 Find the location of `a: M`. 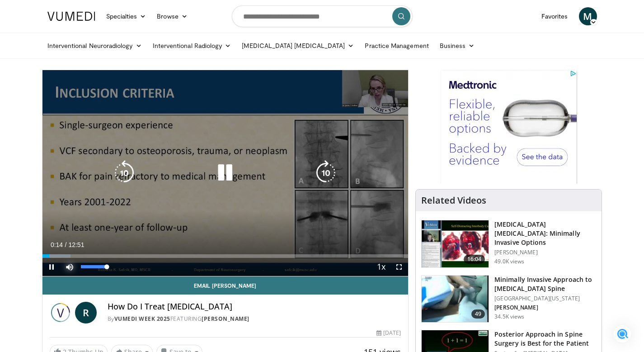

a: M is located at coordinates (588, 16).